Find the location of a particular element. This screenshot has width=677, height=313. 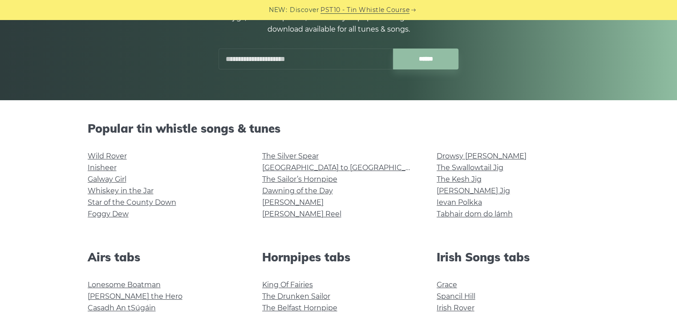

a: PST10 - Tin Whistle Course is located at coordinates (365, 10).